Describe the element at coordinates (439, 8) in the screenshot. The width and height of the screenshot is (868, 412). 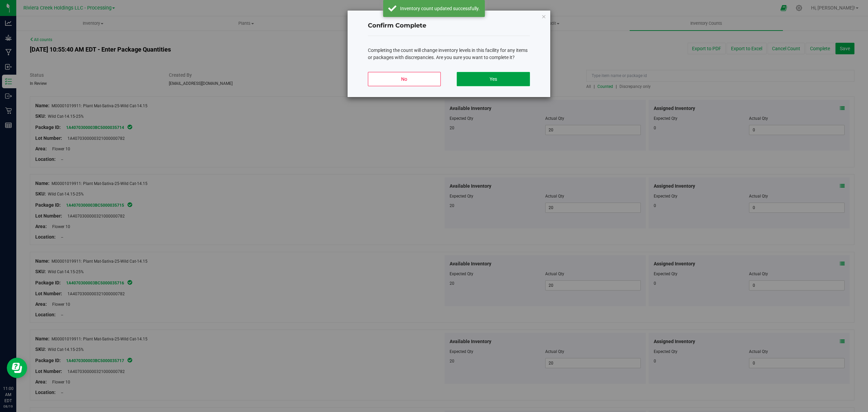
I see `div: Inventory count updated successfully.` at that location.